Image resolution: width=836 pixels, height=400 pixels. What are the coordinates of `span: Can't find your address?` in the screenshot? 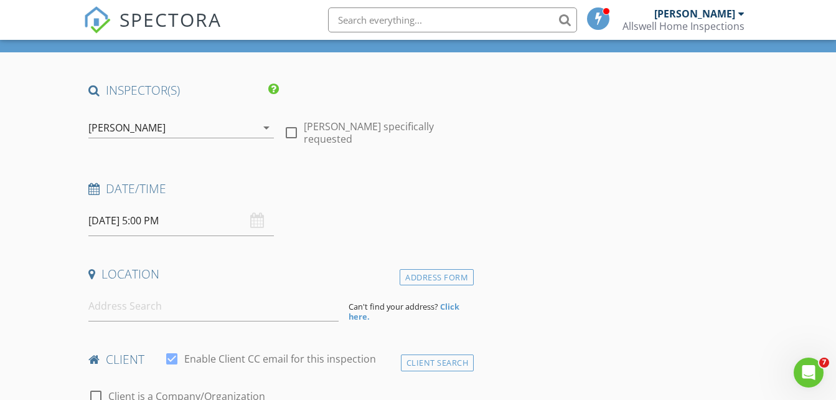 It's located at (393, 306).